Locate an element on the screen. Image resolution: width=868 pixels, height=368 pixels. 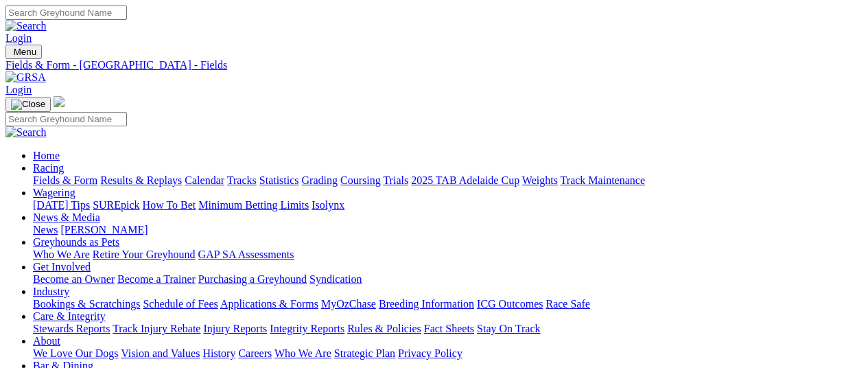
a: Fields & Form is located at coordinates (65, 180).